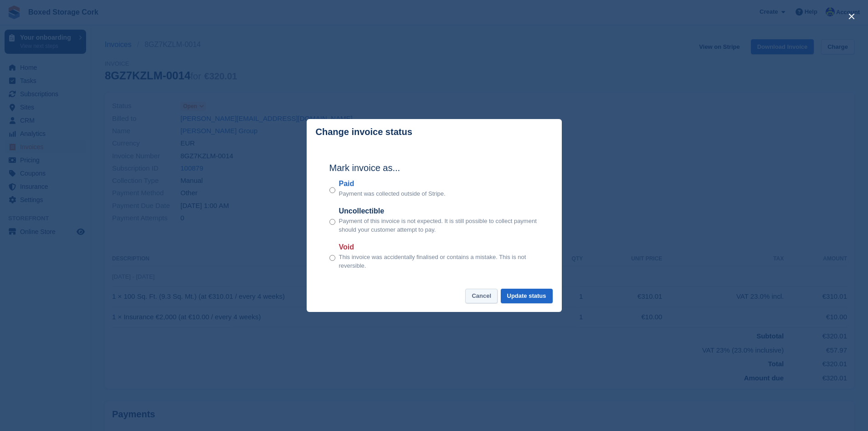 This screenshot has height=431, width=868. Describe the element at coordinates (439, 247) in the screenshot. I see `label: Void` at that location.